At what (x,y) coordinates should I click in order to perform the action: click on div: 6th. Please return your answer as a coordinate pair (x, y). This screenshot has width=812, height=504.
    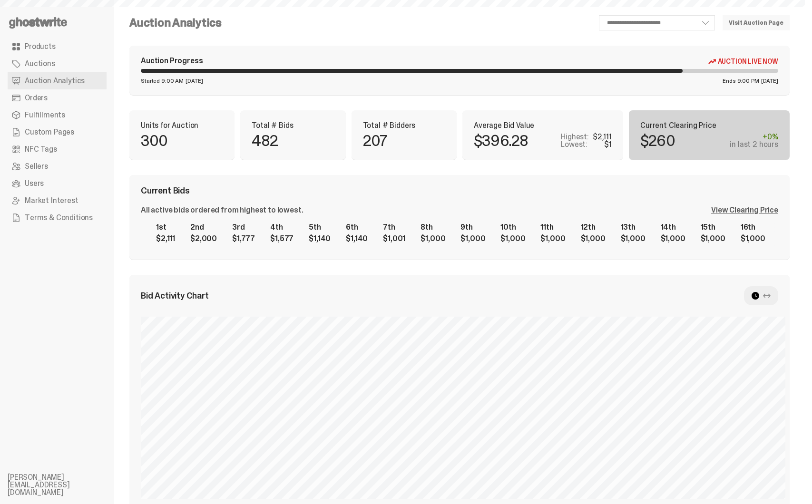
    Looking at the image, I should click on (357, 227).